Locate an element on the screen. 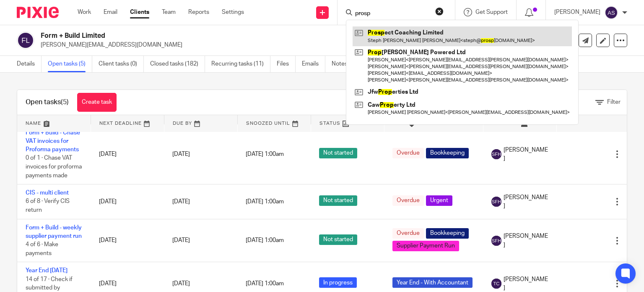  h1: Open tasks is located at coordinates (47, 102).